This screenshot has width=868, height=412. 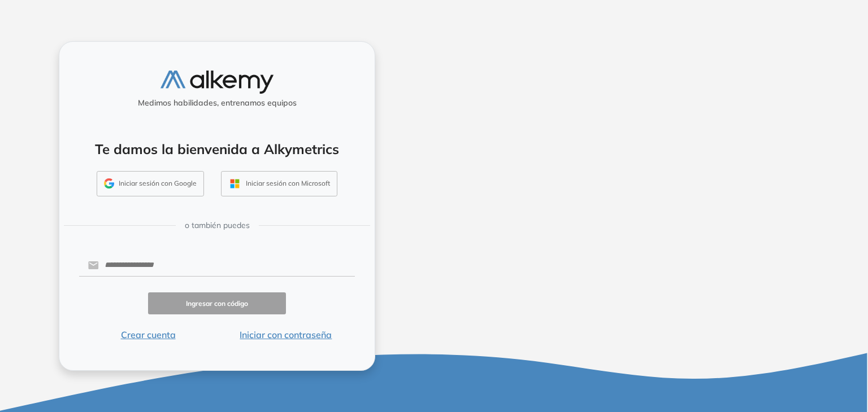 What do you see at coordinates (217, 82) in the screenshot?
I see `img: logo-alkemy` at bounding box center [217, 82].